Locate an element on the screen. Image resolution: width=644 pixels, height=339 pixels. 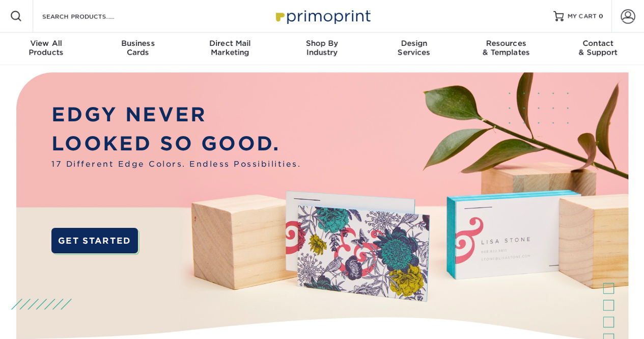
img: Primoprint is located at coordinates (322, 16).